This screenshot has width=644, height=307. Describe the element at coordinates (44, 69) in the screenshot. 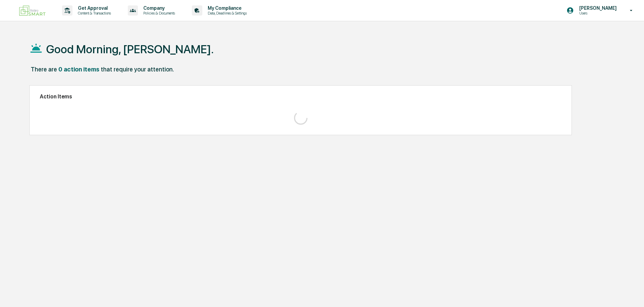

I see `div: There are` at that location.